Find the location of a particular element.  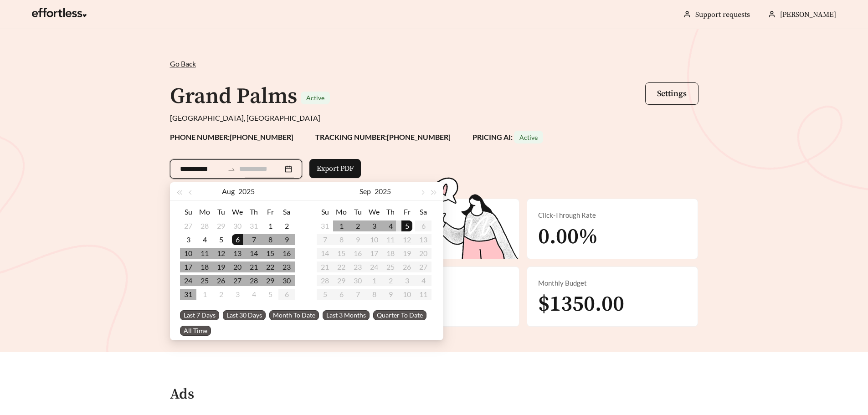

td: 2025-08-30 is located at coordinates (287, 281).